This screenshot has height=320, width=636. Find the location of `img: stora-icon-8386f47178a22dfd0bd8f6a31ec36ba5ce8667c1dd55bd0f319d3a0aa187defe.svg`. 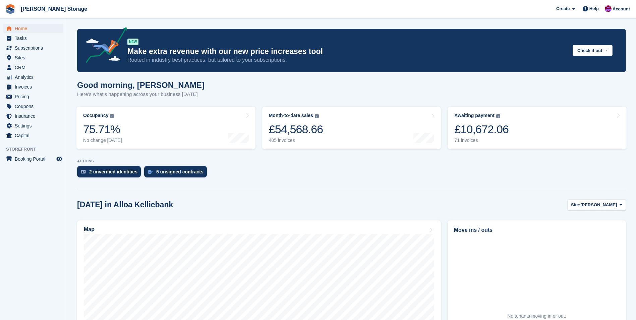

img: stora-icon-8386f47178a22dfd0bd8f6a31ec36ba5ce8667c1dd55bd0f319d3a0aa187defe.svg is located at coordinates (10, 9).